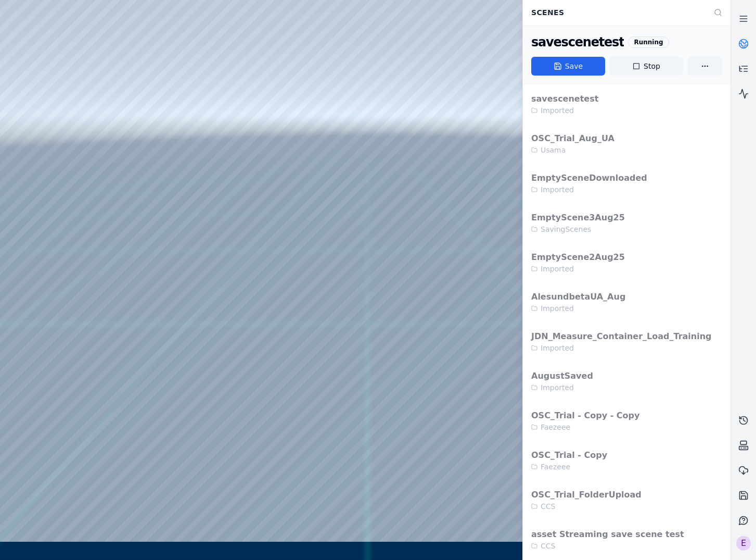  I want to click on button: Save, so click(568, 66).